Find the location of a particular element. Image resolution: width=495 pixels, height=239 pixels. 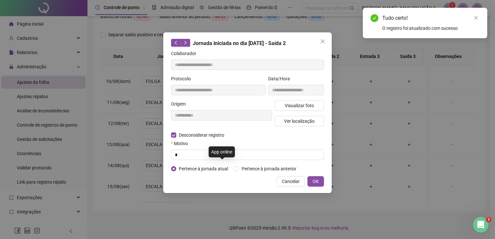

span: 2 is located at coordinates (489, 220).